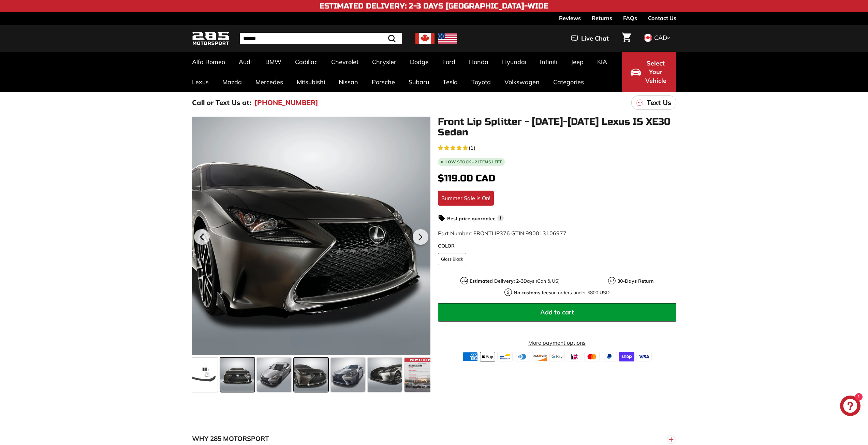 The width and height of the screenshot is (868, 445). Describe the element at coordinates (592, 357) in the screenshot. I see `img: master` at that location.